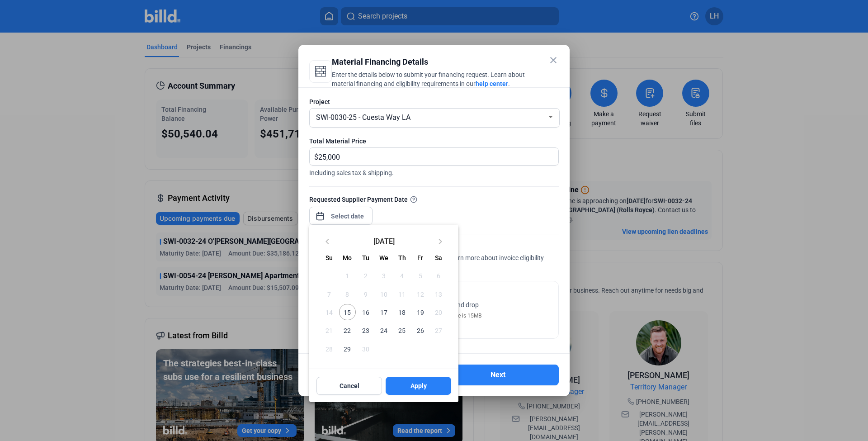 This screenshot has width=868, height=441. What do you see at coordinates (402, 312) in the screenshot?
I see `button: September 18, 2025` at bounding box center [402, 312].